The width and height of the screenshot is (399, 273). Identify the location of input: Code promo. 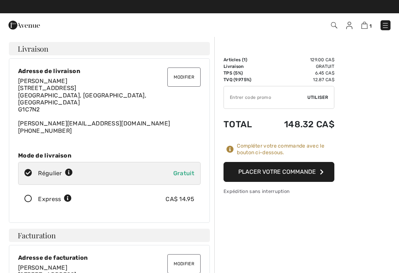
(265, 97).